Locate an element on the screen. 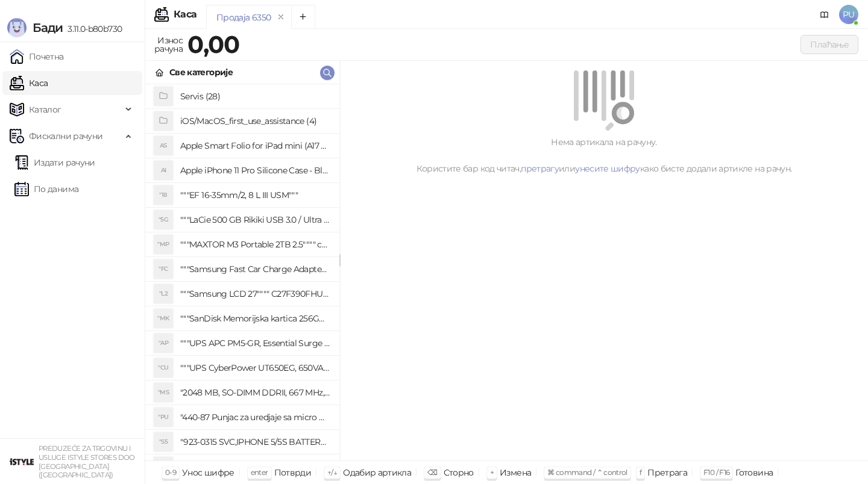  h4: """MAXTOR M3 Portable 2TB 2.5"""" crni eksterni hard disk HX-M201TCB/GM""" is located at coordinates (255, 245).